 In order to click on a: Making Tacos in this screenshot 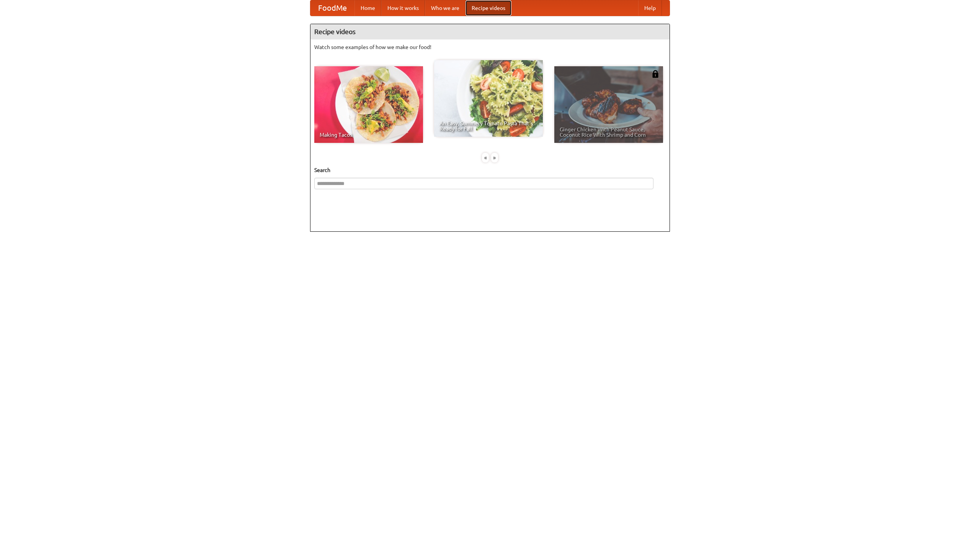, I will do `click(369, 105)`.